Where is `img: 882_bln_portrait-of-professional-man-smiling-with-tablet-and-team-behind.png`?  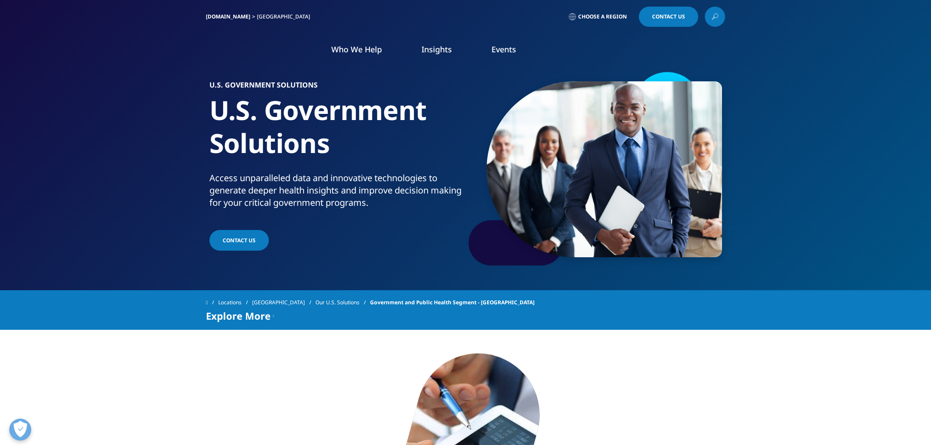 img: 882_bln_portrait-of-professional-man-smiling-with-tablet-and-team-behind.png is located at coordinates (604, 169).